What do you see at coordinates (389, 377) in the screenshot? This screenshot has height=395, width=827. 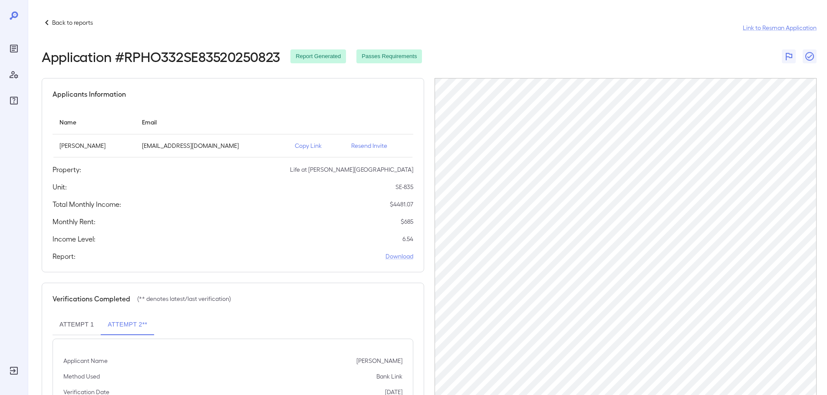 I see `p: Bank Link` at bounding box center [389, 377].